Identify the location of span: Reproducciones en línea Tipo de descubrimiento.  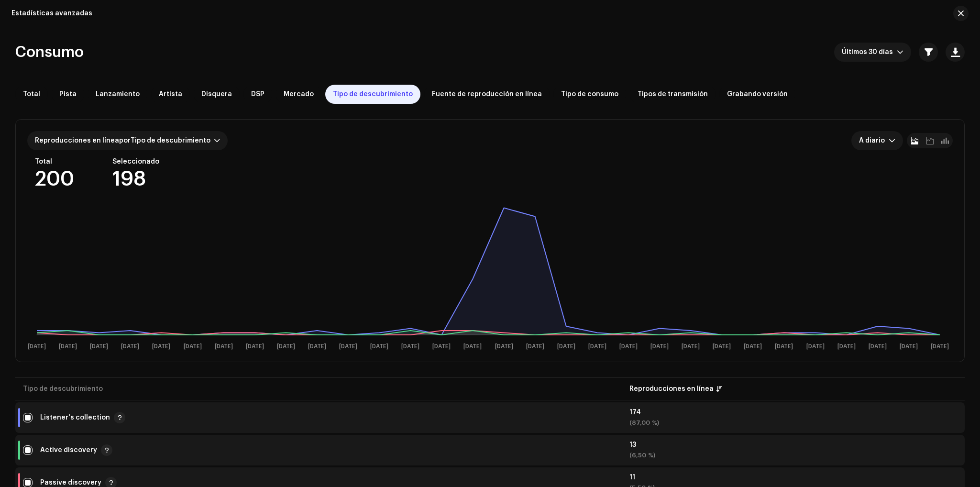
(122, 140).